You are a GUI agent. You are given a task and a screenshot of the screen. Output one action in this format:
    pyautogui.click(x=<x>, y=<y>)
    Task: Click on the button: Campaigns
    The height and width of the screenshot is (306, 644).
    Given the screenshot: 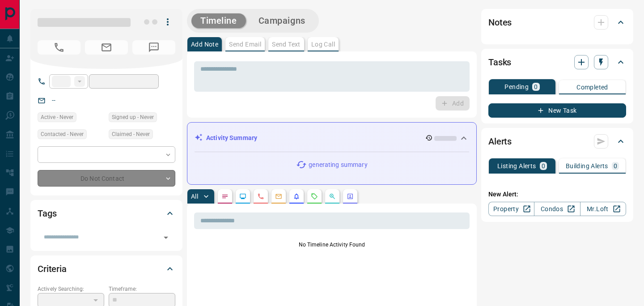 What is the action you would take?
    pyautogui.click(x=282, y=21)
    